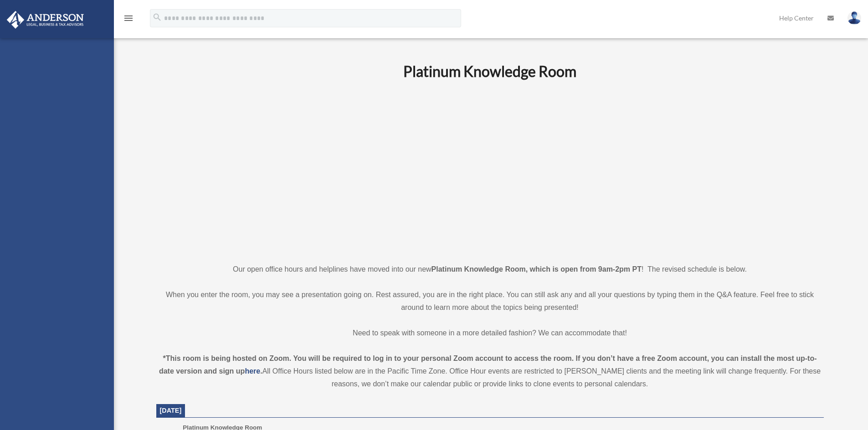 This screenshot has height=430, width=868. Describe the element at coordinates (490, 71) in the screenshot. I see `b: Platinum Knowledge Room` at that location.